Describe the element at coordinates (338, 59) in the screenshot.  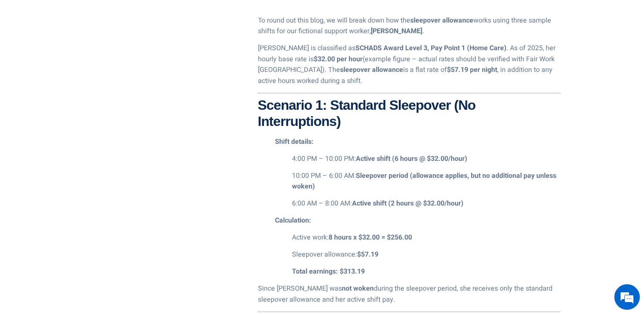
I see `strong: $32.00 per hour` at that location.